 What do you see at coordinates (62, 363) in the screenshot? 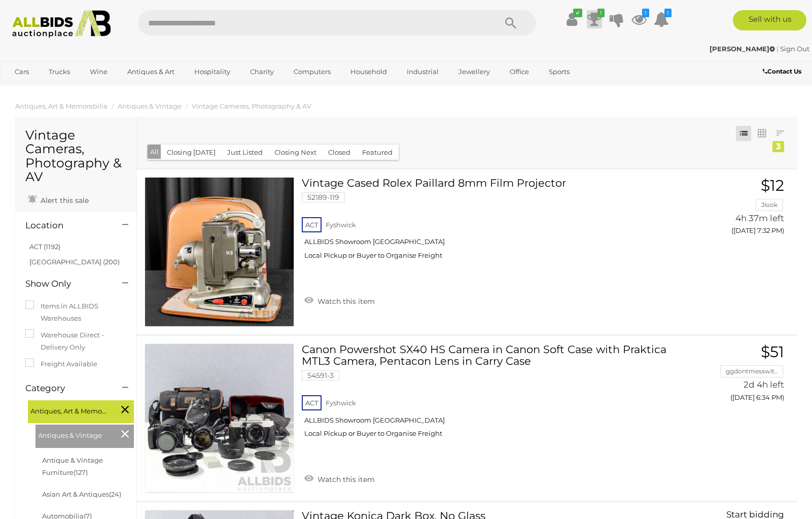
I see `label: Freight Available` at bounding box center [62, 363].